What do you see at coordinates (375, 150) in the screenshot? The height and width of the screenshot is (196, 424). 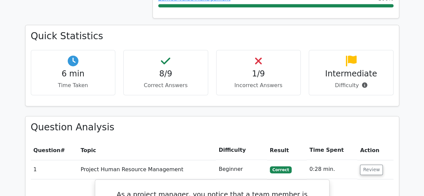 I see `th: Action` at bounding box center [375, 150].